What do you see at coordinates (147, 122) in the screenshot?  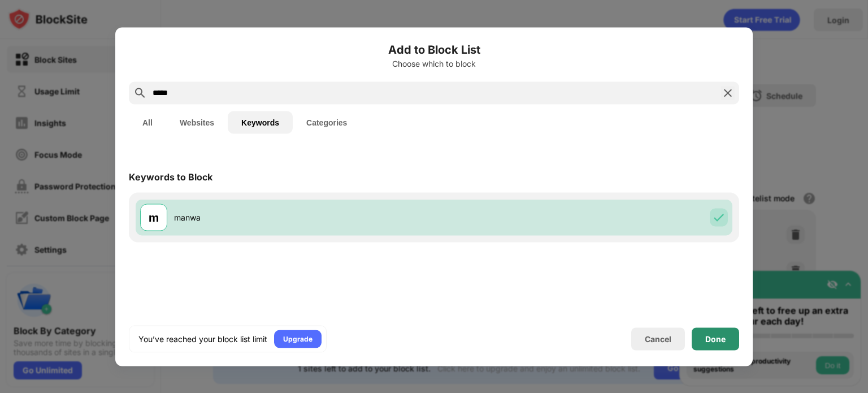 I see `button: All` at bounding box center [147, 122].